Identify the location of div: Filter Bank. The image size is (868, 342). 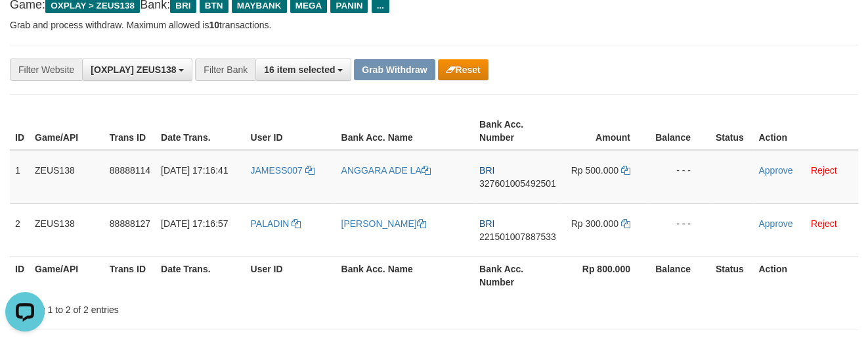
(225, 70).